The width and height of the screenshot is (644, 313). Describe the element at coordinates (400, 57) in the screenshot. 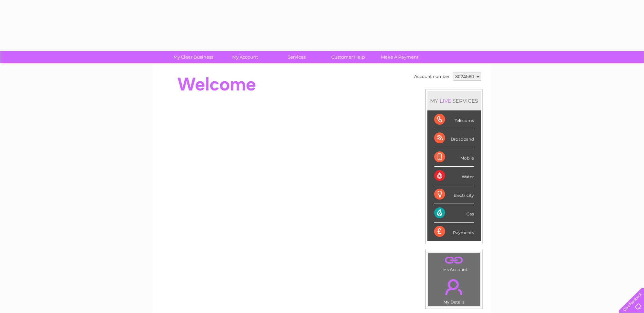

I see `a: Make A Payment` at that location.